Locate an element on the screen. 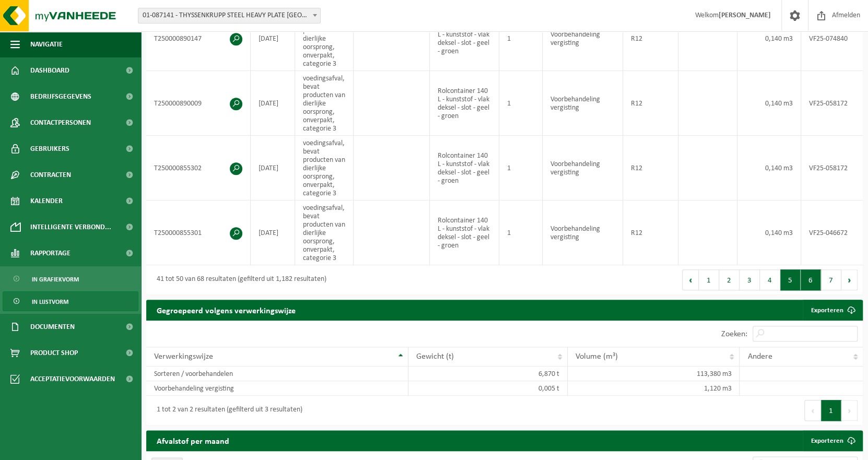 The height and width of the screenshot is (460, 868). td: T250000855302 is located at coordinates (198, 168).